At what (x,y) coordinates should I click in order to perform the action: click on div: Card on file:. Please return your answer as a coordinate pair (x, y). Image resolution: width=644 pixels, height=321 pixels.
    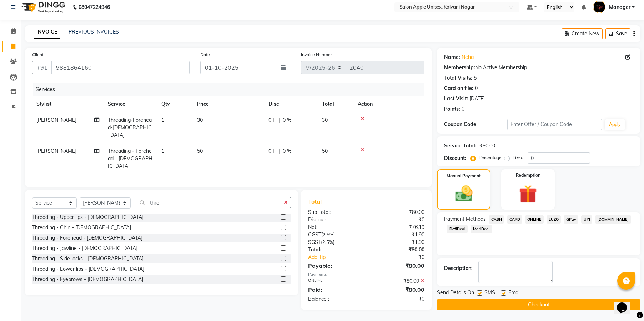
    Looking at the image, I should click on (459, 88).